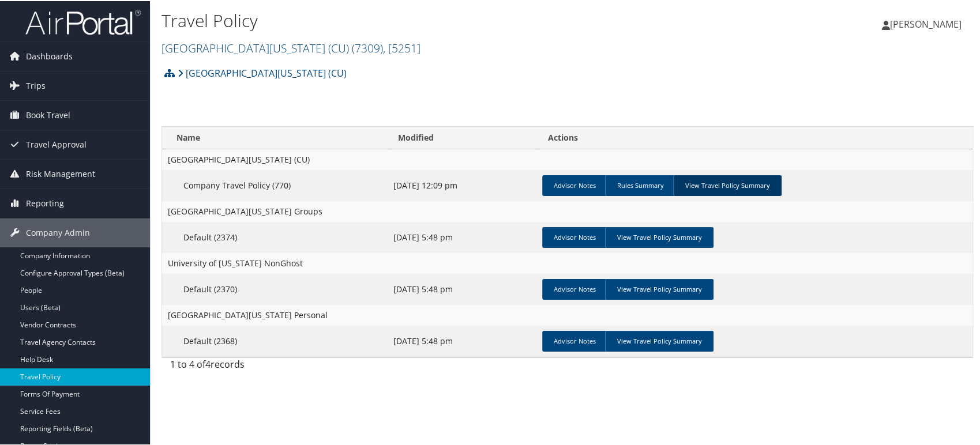  I want to click on div: 1 to 4 of records, so click(263, 366).